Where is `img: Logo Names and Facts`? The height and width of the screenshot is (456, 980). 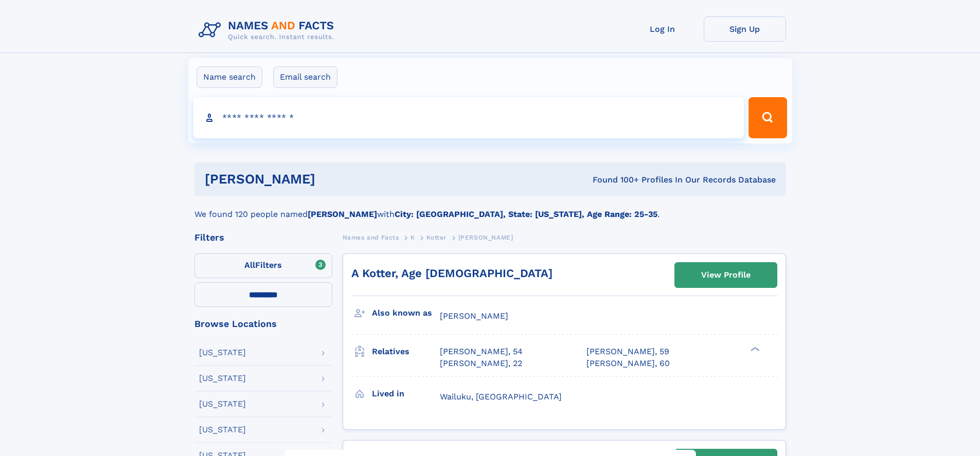
img: Logo Names and Facts is located at coordinates (269, 30).